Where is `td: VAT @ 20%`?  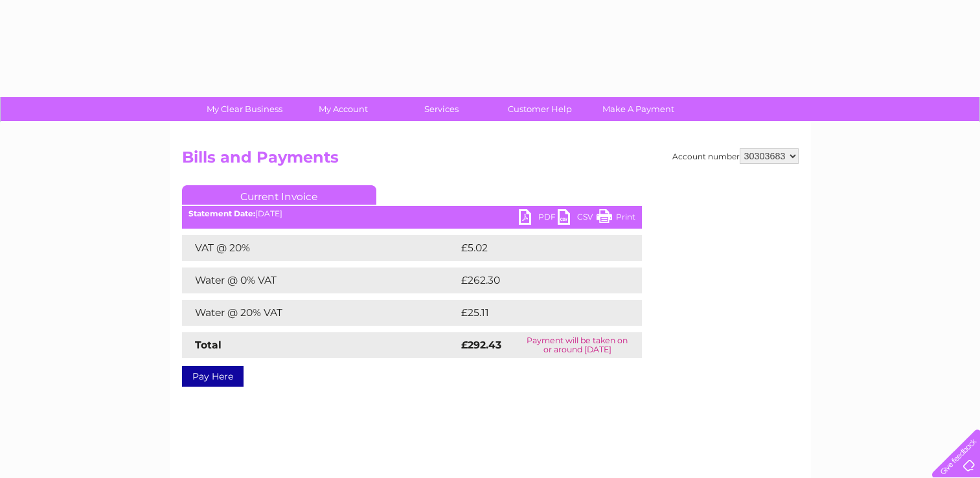 td: VAT @ 20% is located at coordinates (320, 248).